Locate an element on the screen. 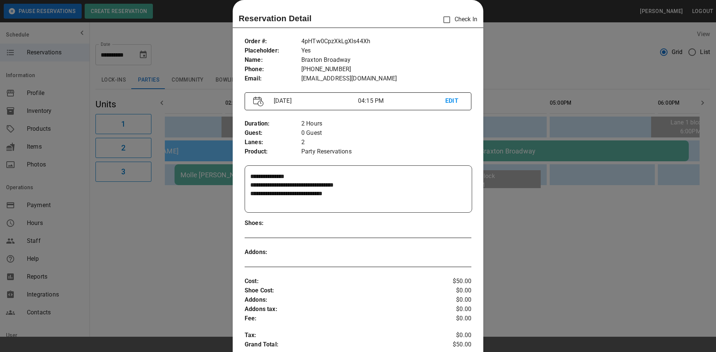 This screenshot has height=352, width=716. p: 4pHTw0CpzXkLgXls44Xh is located at coordinates (386, 41).